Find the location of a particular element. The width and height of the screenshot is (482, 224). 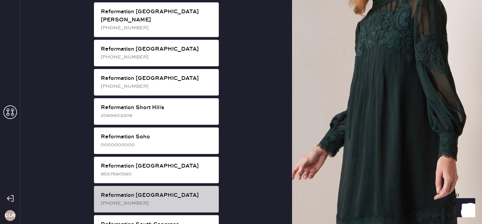

div: Packing list is located at coordinates (240, 45).